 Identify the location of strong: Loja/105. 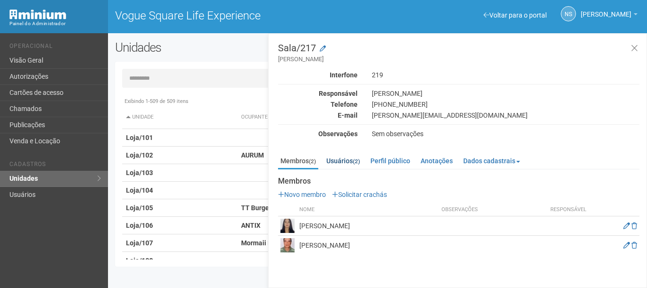
(139, 207).